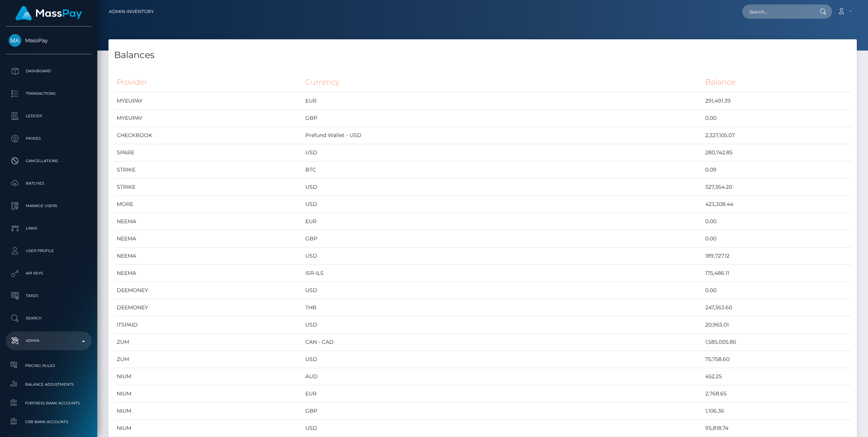  I want to click on p: Batches, so click(49, 183).